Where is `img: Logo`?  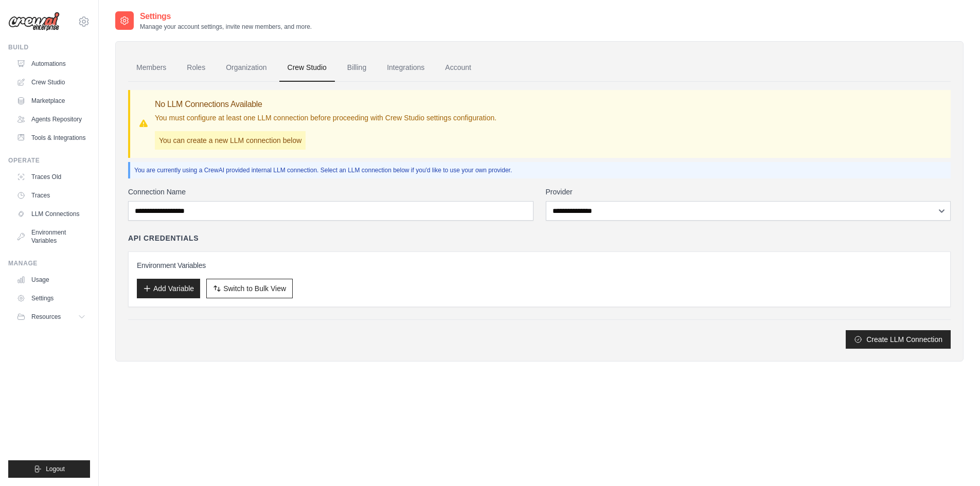 img: Logo is located at coordinates (34, 22).